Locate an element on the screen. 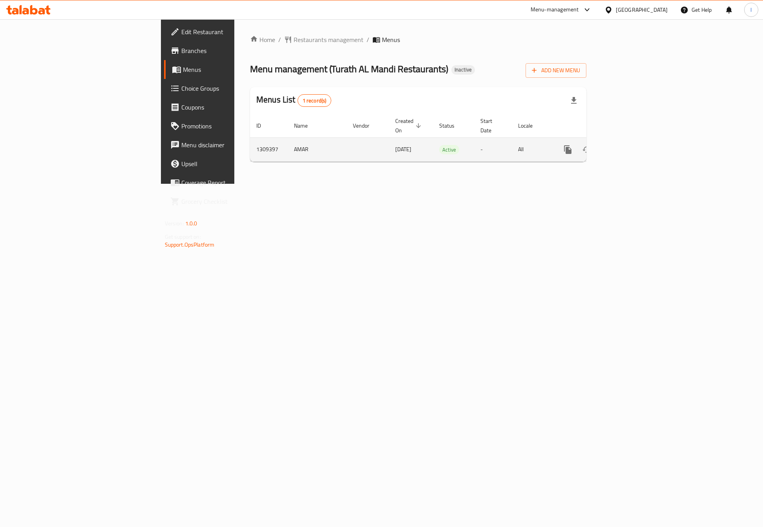 The image size is (763, 527). span: Menu management ( Turath AL Mandi Restaurants ) is located at coordinates (349, 69).